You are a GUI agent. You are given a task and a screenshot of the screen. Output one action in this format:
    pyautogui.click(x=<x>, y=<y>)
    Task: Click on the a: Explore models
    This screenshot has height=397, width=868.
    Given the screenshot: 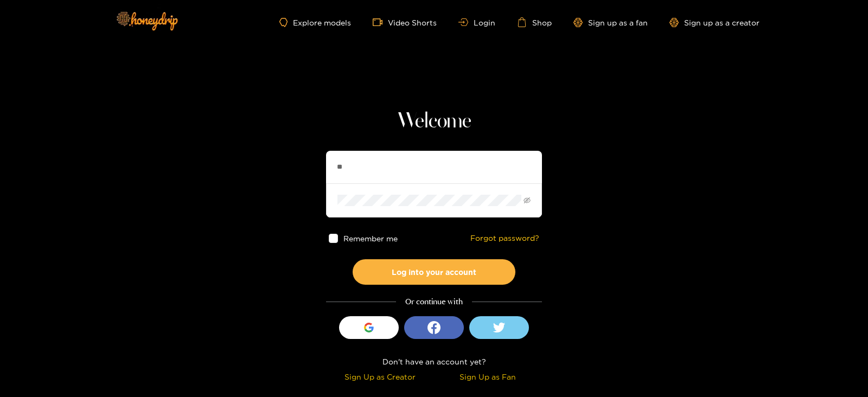 What is the action you would take?
    pyautogui.click(x=315, y=23)
    